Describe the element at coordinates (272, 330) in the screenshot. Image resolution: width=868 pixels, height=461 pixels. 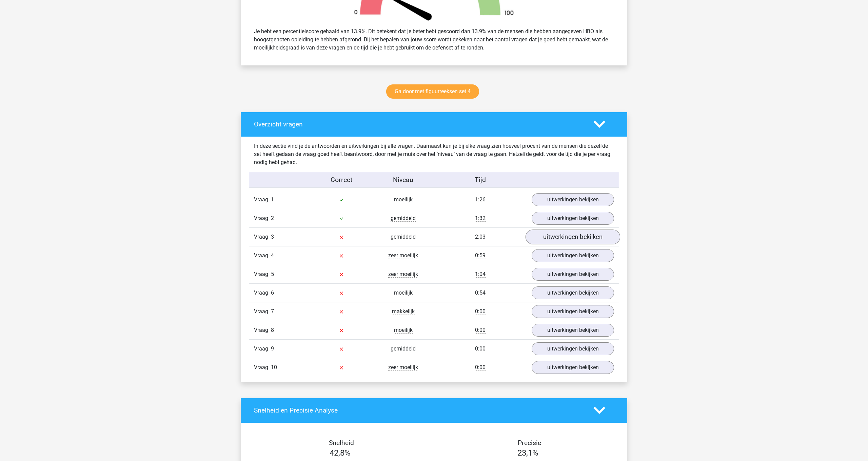
I see `span: 8` at that location.